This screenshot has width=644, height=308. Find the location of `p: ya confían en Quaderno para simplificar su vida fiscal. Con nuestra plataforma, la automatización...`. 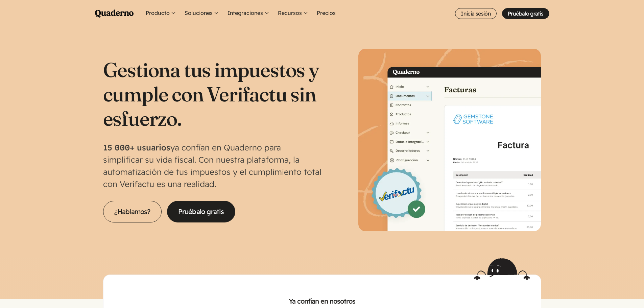

p: ya confían en Quaderno para simplificar su vida fiscal. Con nuestra plataforma, la automatización... is located at coordinates (213, 165).